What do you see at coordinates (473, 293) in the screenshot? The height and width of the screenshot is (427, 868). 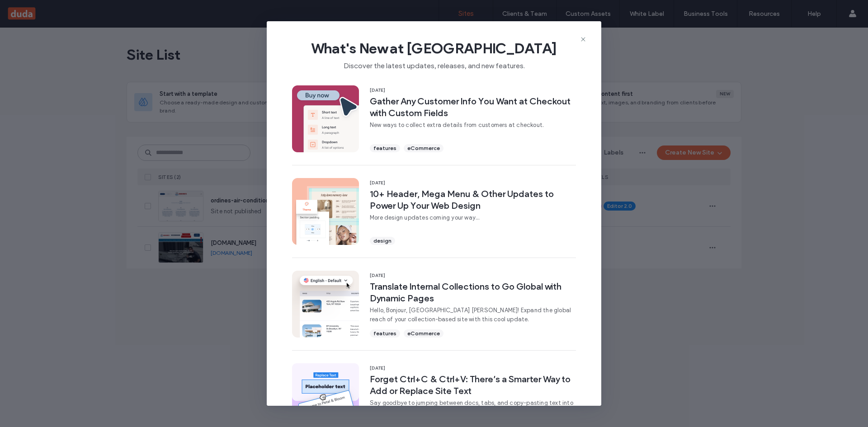 I see `span: Translate Internal Collections to Go Global with Dynamic Pages` at bounding box center [473, 293].